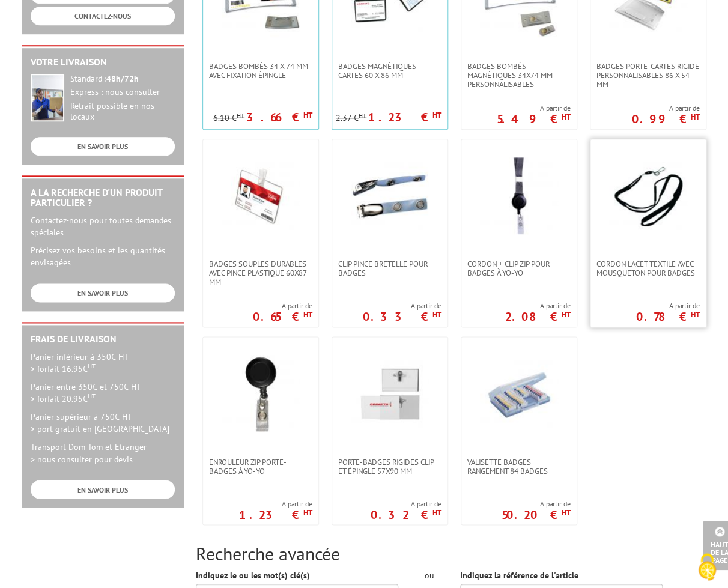  What do you see at coordinates (538, 316) in the screenshot?
I see `p: 2.08 €` at bounding box center [538, 316].